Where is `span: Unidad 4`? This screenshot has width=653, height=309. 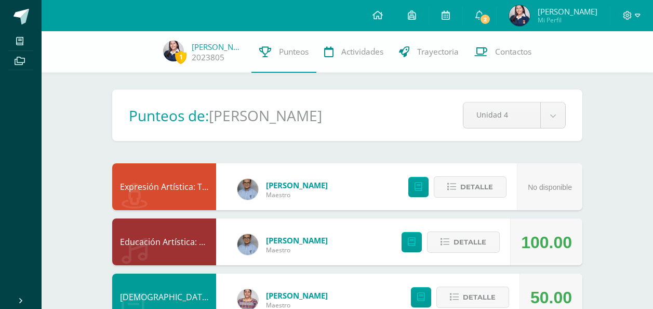 span: Unidad 4 is located at coordinates (502, 114).